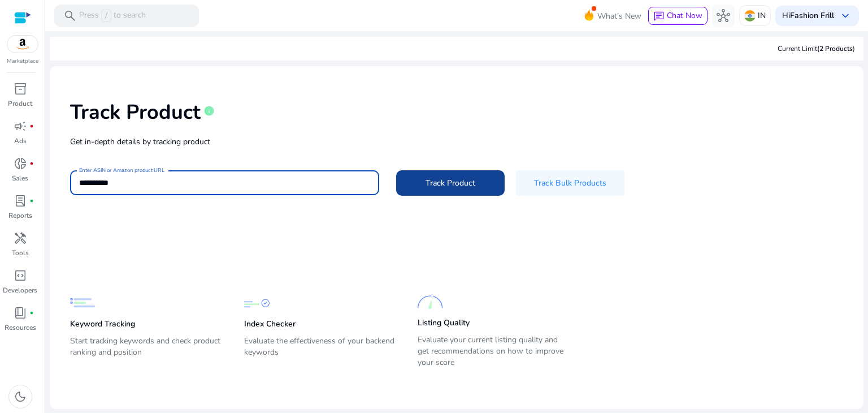 The image size is (868, 413). Describe the element at coordinates (20, 201) in the screenshot. I see `span: lab_profile` at that location.